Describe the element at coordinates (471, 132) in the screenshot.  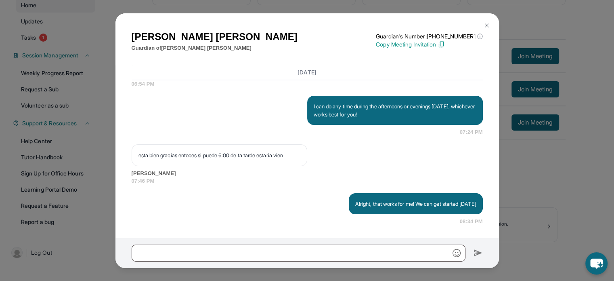
I see `span: 07:24 PM` at that location.